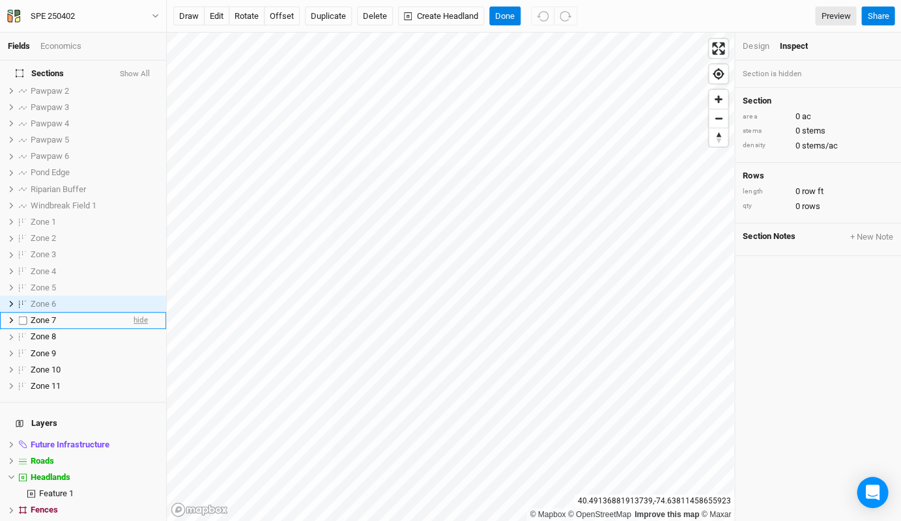 This screenshot has height=521, width=901. I want to click on button: Create Headland, so click(441, 16).